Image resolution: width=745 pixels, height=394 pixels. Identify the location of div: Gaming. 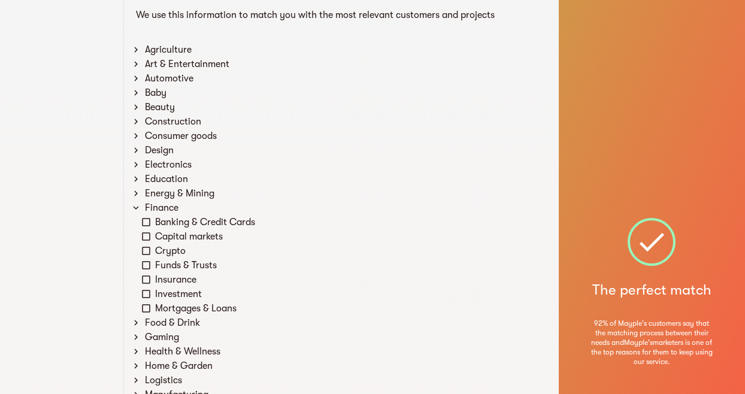
(347, 337).